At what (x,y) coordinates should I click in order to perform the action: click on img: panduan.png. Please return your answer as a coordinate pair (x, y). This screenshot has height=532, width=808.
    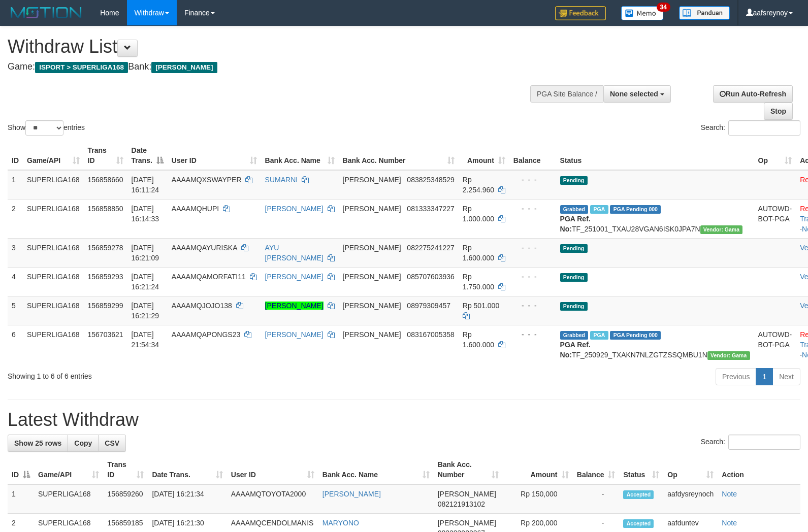
    Looking at the image, I should click on (704, 13).